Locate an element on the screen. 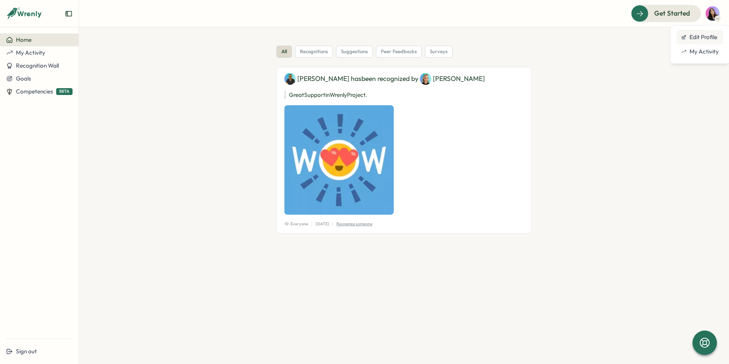  img: Sarah Sohnle is located at coordinates (426, 79).